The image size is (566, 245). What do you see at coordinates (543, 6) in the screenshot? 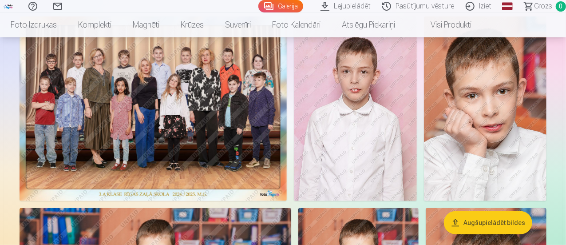
I see `span: Grozs` at bounding box center [543, 6].